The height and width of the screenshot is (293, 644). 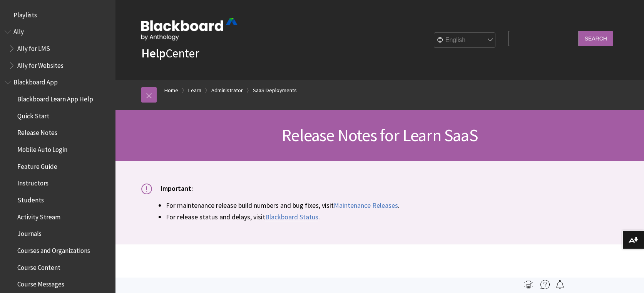 I want to click on span: Ally for Websites, so click(x=41, y=64).